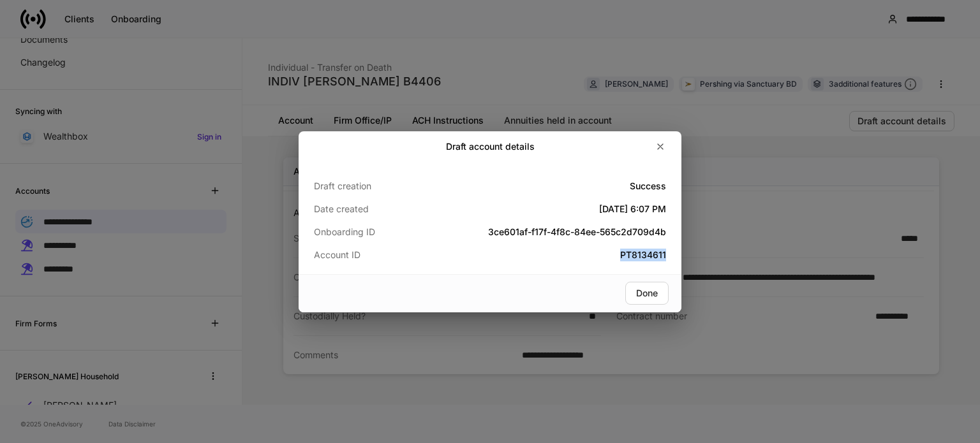 Image resolution: width=980 pixels, height=443 pixels. I want to click on h5: PT8134611, so click(548, 255).